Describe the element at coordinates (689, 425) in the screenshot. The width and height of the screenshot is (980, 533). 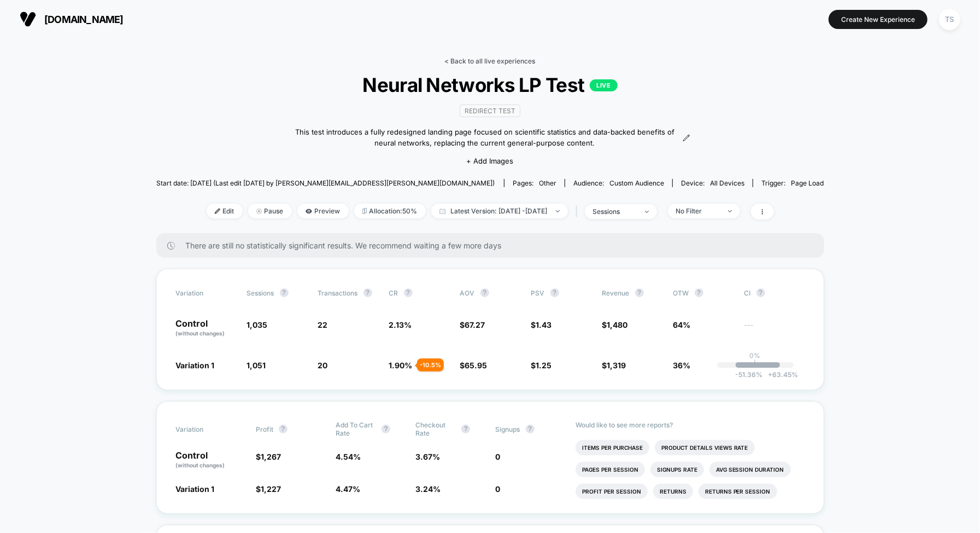
I see `p: Would like to see more reports?` at that location.